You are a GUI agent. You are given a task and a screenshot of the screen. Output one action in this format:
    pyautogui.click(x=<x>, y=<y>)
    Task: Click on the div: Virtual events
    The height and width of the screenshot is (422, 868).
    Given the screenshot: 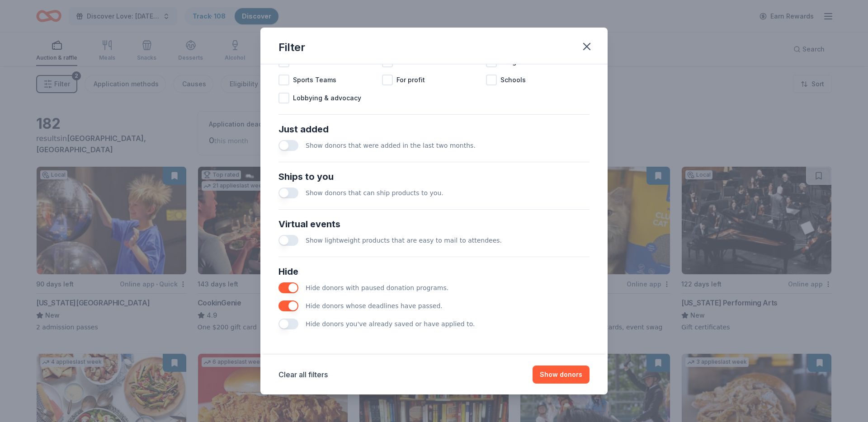 What is the action you would take?
    pyautogui.click(x=434, y=224)
    